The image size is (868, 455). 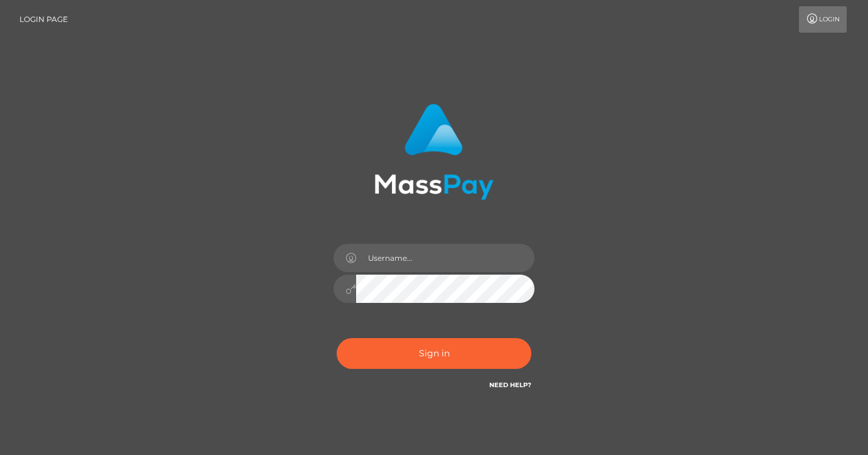 What do you see at coordinates (510, 384) in the screenshot?
I see `a: Need Help?` at bounding box center [510, 384].